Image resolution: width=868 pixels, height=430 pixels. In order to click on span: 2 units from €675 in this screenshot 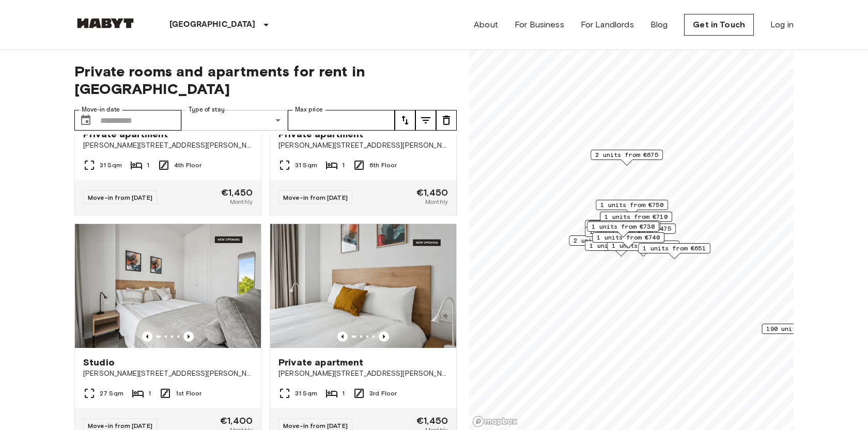, I will do `click(627, 155)`.